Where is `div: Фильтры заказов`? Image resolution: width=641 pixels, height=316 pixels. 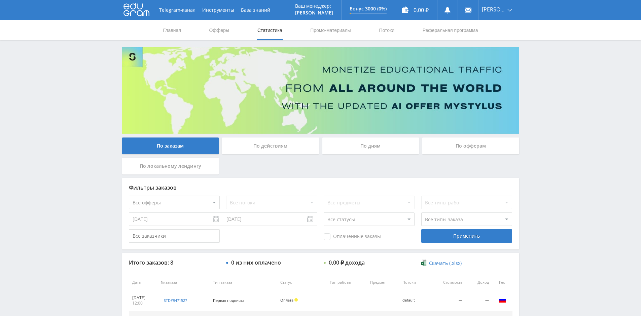 div: Фильтры заказов is located at coordinates (321, 188).